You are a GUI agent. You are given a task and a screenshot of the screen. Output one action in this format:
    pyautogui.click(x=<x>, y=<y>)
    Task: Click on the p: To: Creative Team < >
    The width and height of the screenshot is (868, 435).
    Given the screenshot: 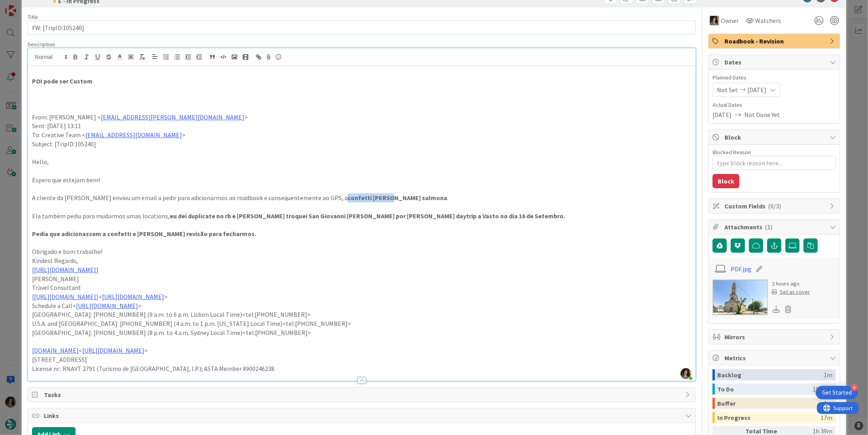 What is the action you would take?
    pyautogui.click(x=362, y=135)
    